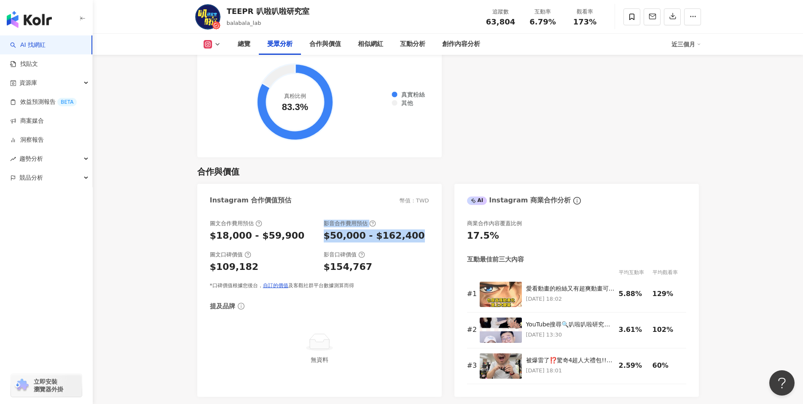 Image resolution: width=803 pixels, height=404 pixels. Describe the element at coordinates (28, 45) in the screenshot. I see `a: searchAI 找網紅` at that location.